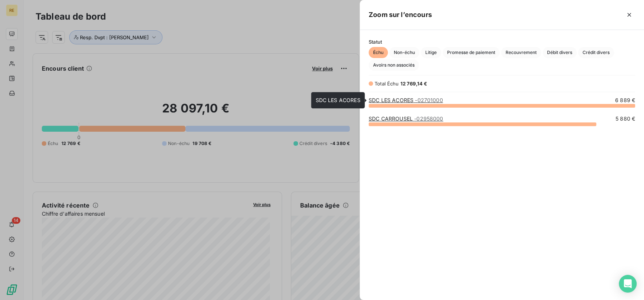  Describe the element at coordinates (521, 53) in the screenshot. I see `button: Recouvrement` at that location.